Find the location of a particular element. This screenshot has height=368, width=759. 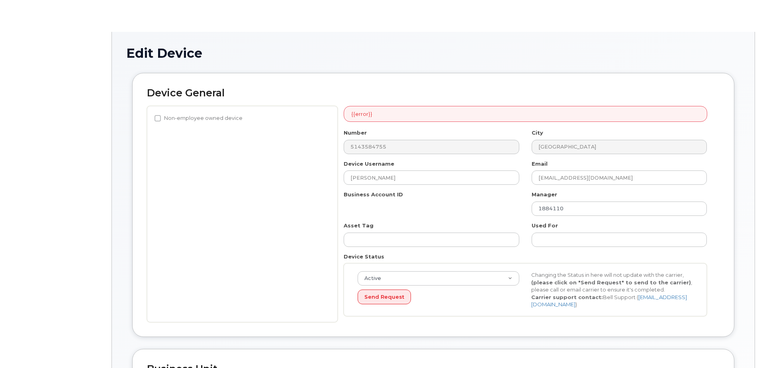

label: Business Account ID is located at coordinates (373, 194).